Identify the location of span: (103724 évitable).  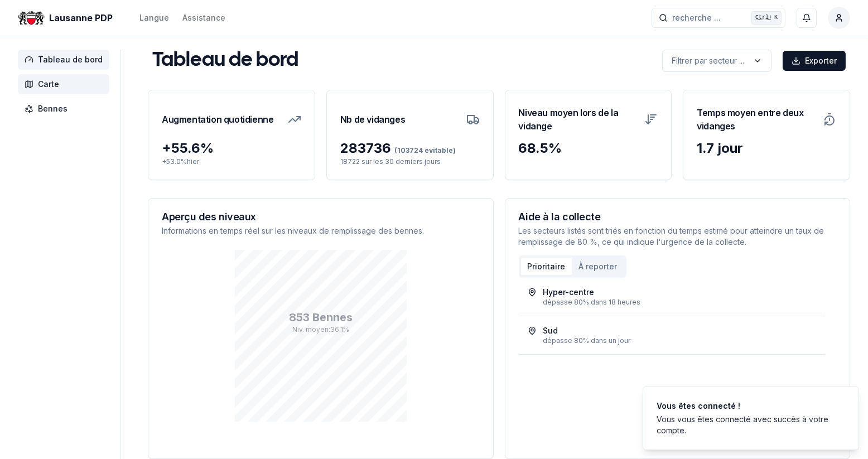
(423, 150).